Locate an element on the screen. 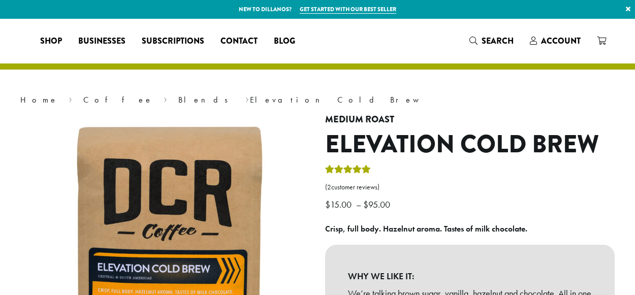 Image resolution: width=635 pixels, height=295 pixels. nav: Breadcrumb is located at coordinates (317, 100).